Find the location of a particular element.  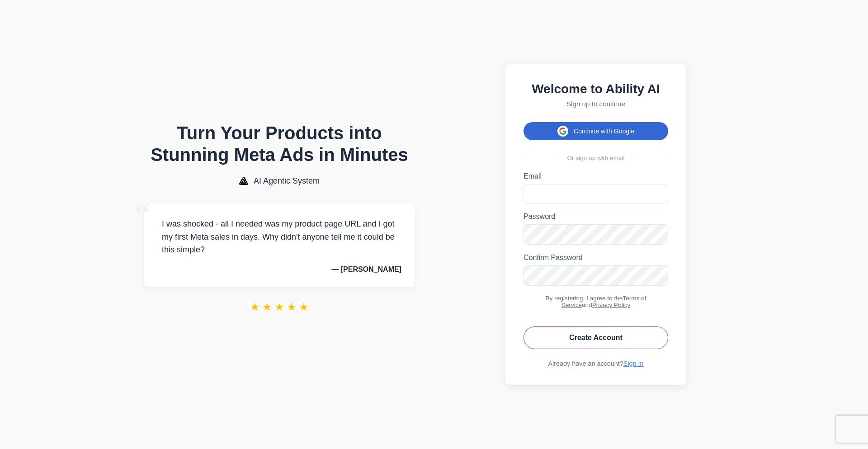

p: Sign up to continue is located at coordinates (596, 104).